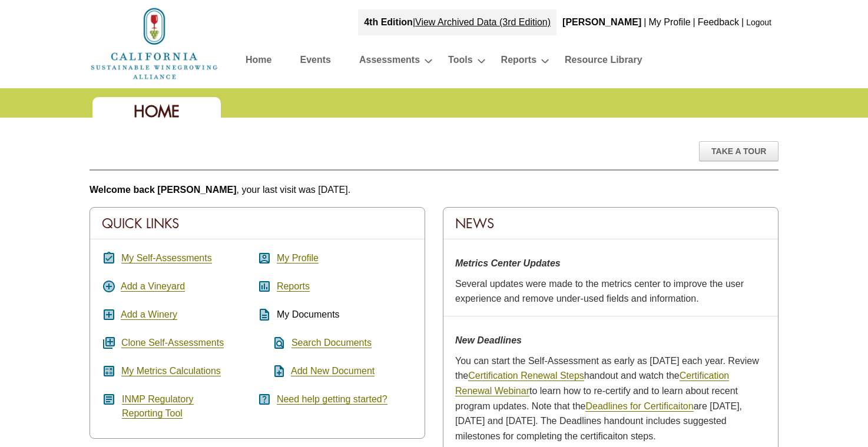 This screenshot has height=447, width=868. Describe the element at coordinates (264, 287) in the screenshot. I see `i: assessment` at that location.